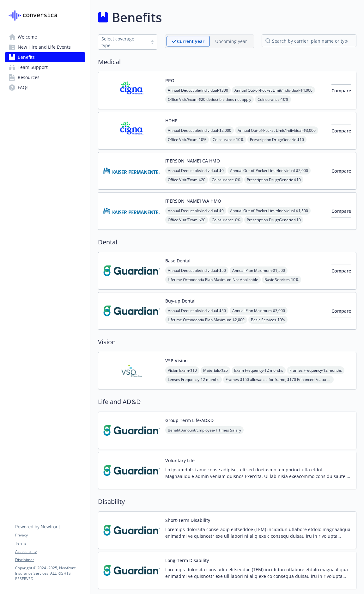 This screenshot has height=594, width=364. I want to click on h2: Vision, so click(227, 342).